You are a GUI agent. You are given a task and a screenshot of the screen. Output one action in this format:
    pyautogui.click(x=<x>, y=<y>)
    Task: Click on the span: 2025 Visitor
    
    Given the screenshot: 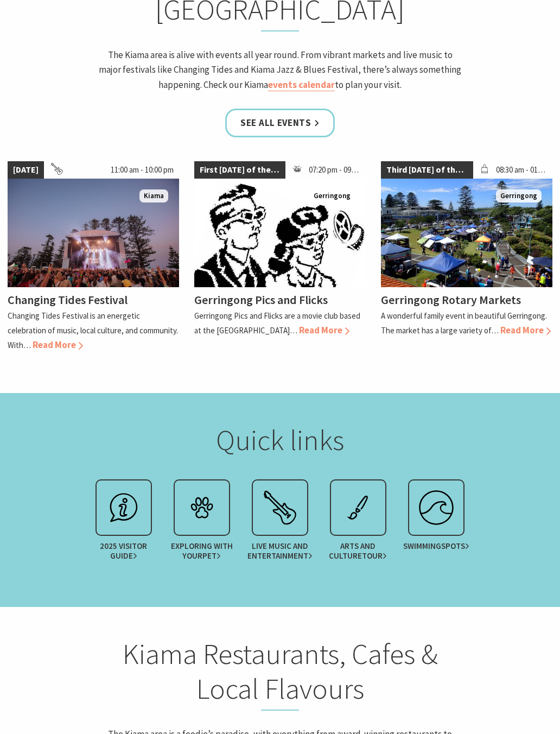 What is the action you would take?
    pyautogui.click(x=123, y=551)
    